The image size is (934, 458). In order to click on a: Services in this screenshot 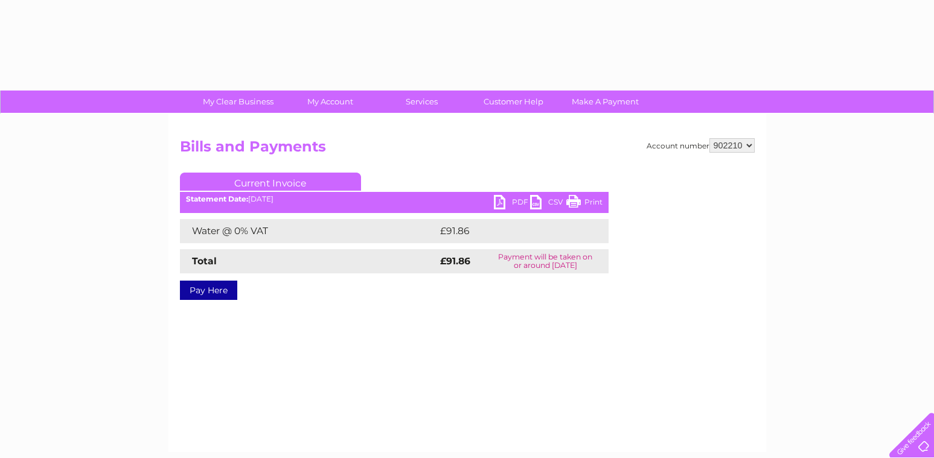, I will do `click(421, 101)`.